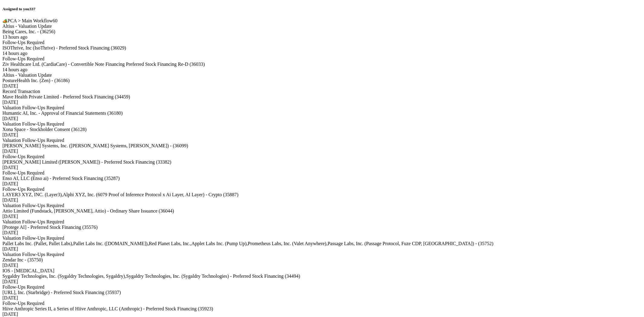 Image resolution: width=644 pixels, height=317 pixels. I want to click on div: PostureHealth Inc. (Zen) - (36186), so click(322, 81).